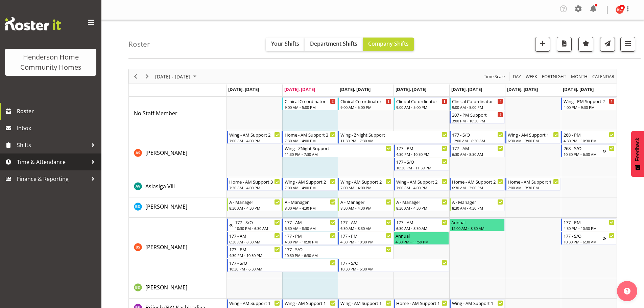 The height and width of the screenshot is (308, 644). Describe the element at coordinates (637, 154) in the screenshot. I see `button: Feedback - Show survey` at that location.